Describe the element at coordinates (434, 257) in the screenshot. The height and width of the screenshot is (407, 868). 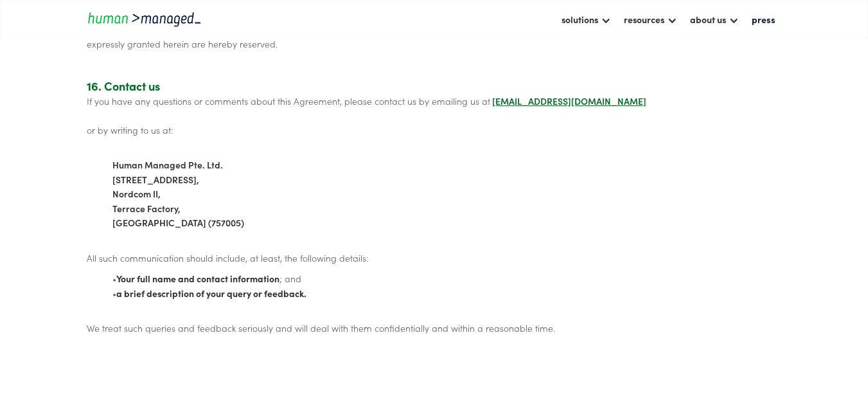
I see `p: ‍ All such communication should include, at least, the following details:` at that location.